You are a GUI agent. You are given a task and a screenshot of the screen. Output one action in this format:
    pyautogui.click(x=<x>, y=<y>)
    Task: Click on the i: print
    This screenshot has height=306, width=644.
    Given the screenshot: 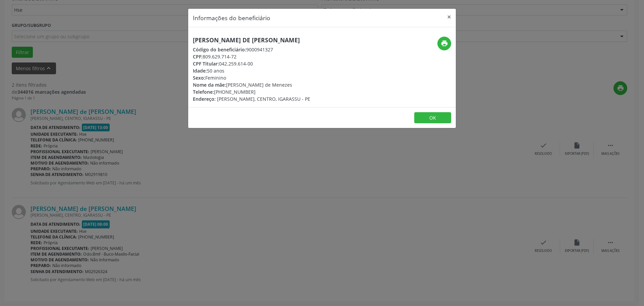 What is the action you would take?
    pyautogui.click(x=444, y=43)
    